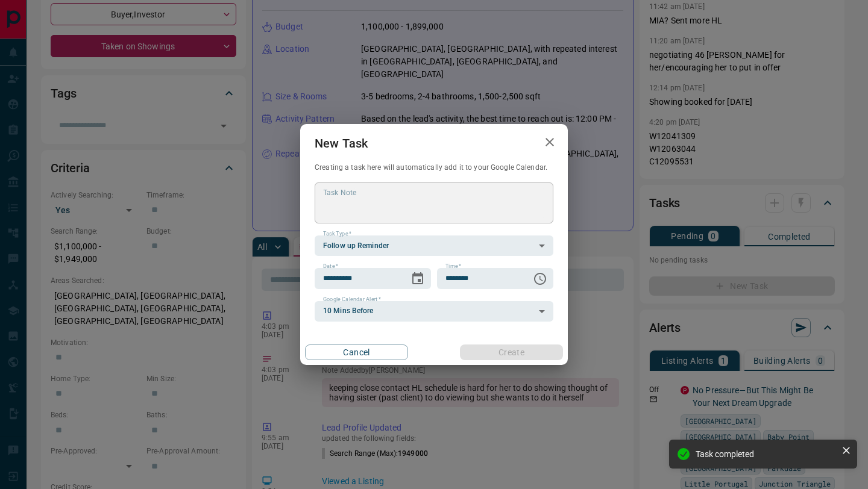  Describe the element at coordinates (418, 279) in the screenshot. I see `button: Choose date, selected date is Aug 20, 2025` at that location.